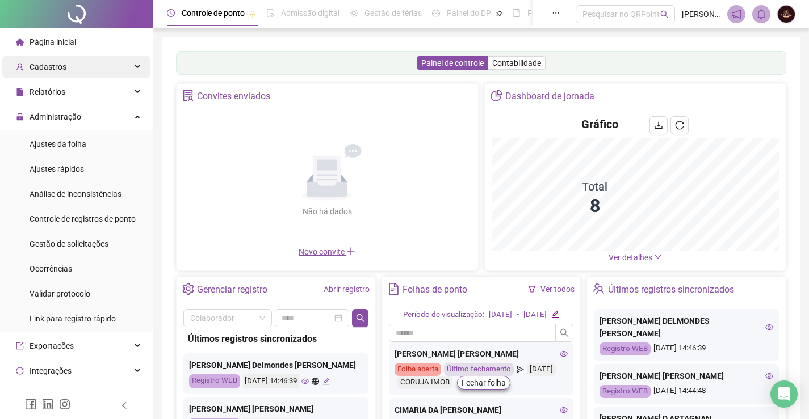 Image resolution: width=809 pixels, height=419 pixels. Describe the element at coordinates (564, 13) in the screenshot. I see `span: Folha de pagamento` at that location.